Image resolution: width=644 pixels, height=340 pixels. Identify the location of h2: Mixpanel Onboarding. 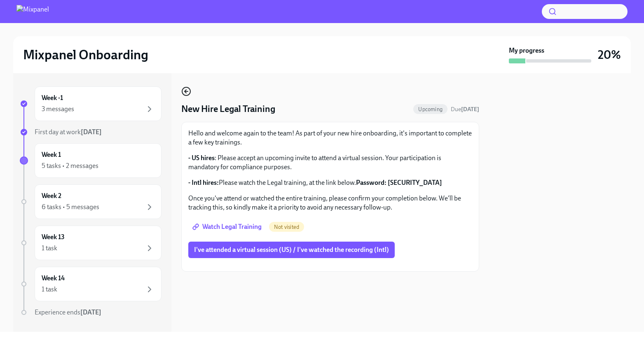
(86, 55).